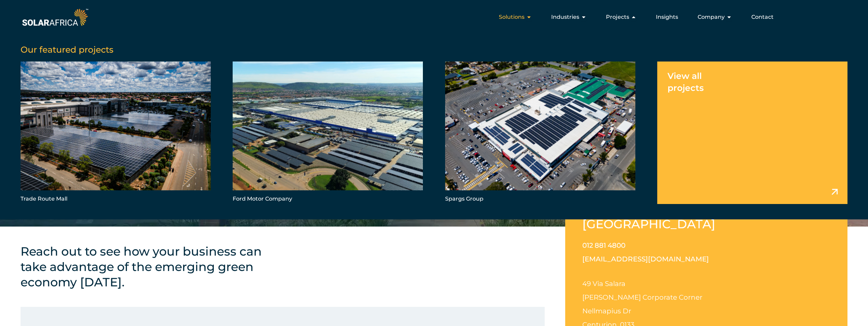  I want to click on span: Industries, so click(565, 17).